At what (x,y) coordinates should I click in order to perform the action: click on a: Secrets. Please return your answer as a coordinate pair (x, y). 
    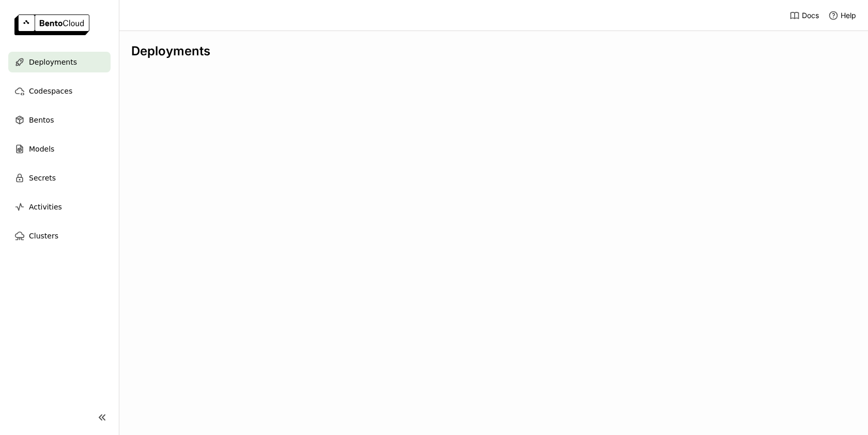
    Looking at the image, I should click on (59, 178).